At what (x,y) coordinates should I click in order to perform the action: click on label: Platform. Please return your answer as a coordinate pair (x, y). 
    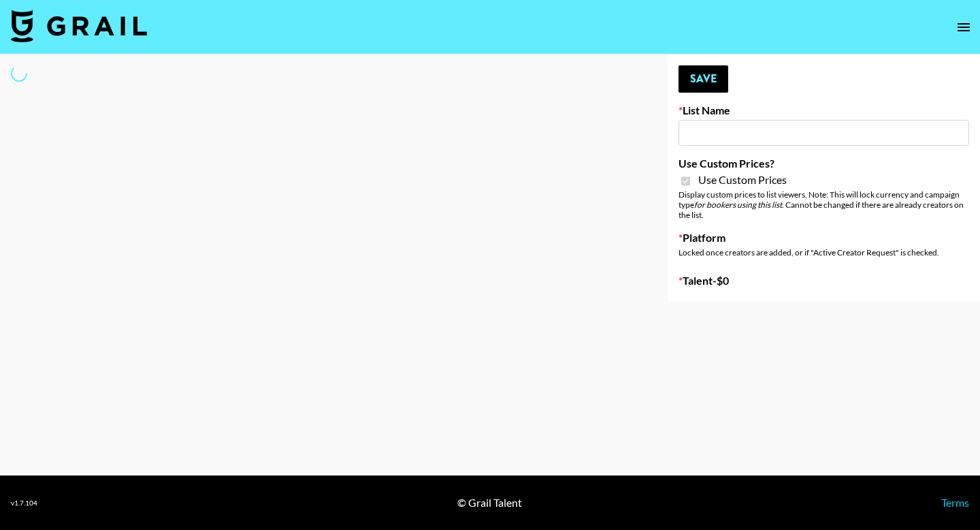
    Looking at the image, I should click on (823, 237).